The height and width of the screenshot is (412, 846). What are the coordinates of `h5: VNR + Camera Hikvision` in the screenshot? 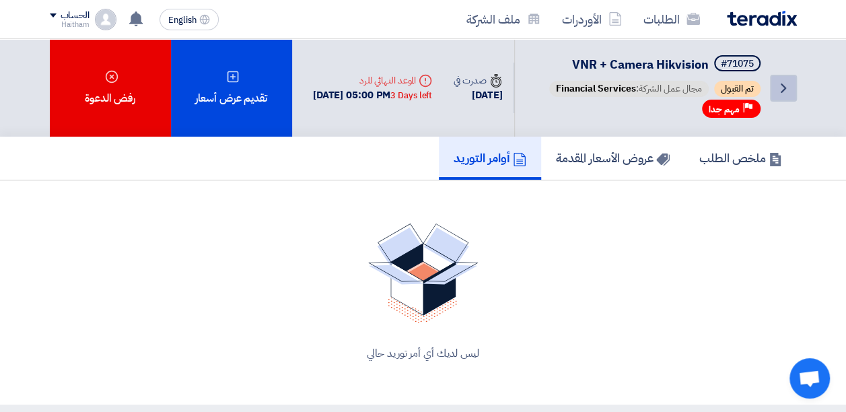 It's located at (655, 65).